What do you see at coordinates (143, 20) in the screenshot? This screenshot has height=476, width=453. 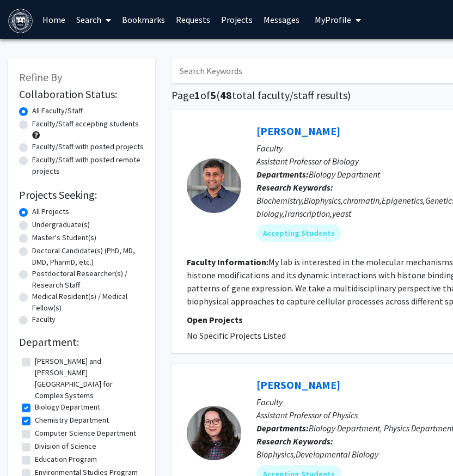 I see `a: Bookmarks` at bounding box center [143, 20].